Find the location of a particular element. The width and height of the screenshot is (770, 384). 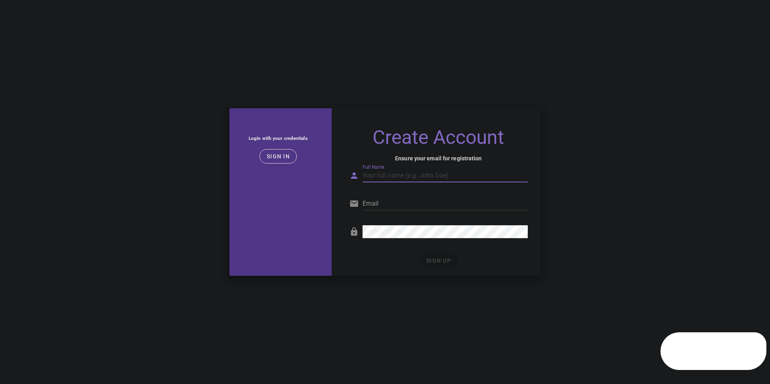

label: Full Name is located at coordinates (373, 167).